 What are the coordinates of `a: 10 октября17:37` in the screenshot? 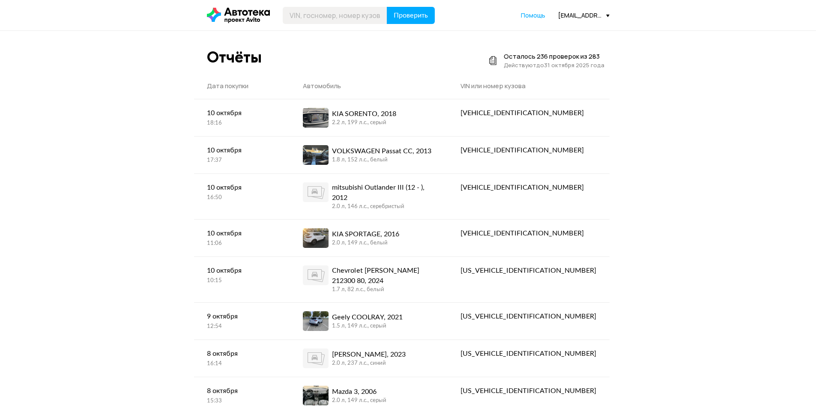 It's located at (242, 155).